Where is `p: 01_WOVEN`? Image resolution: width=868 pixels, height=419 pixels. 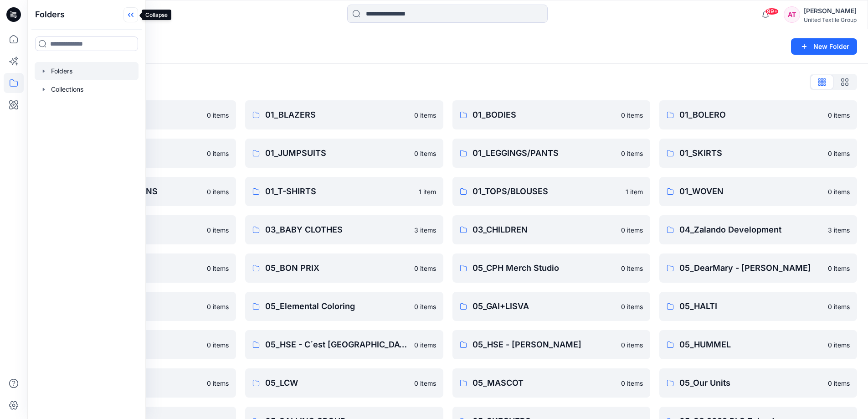 p: 01_WOVEN is located at coordinates (751, 191).